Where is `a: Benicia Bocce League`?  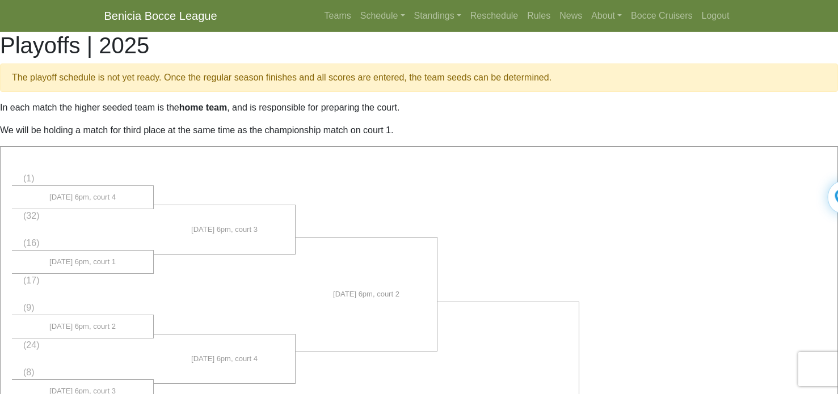 a: Benicia Bocce League is located at coordinates (160, 16).